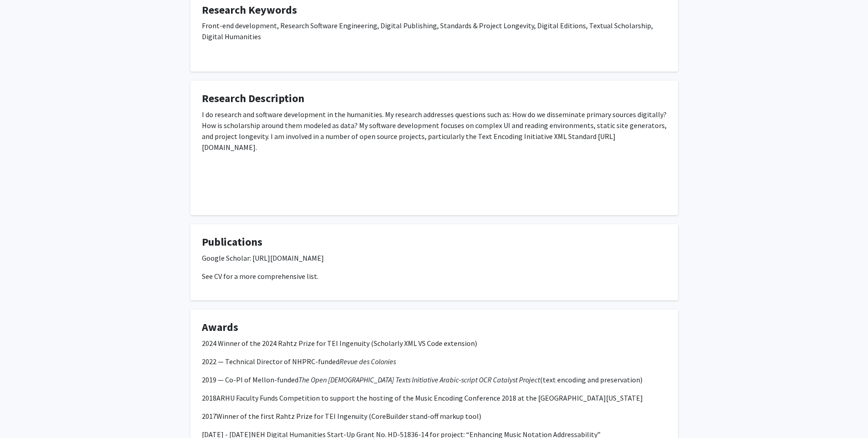 Image resolution: width=868 pixels, height=438 pixels. I want to click on h4: Awards, so click(434, 327).